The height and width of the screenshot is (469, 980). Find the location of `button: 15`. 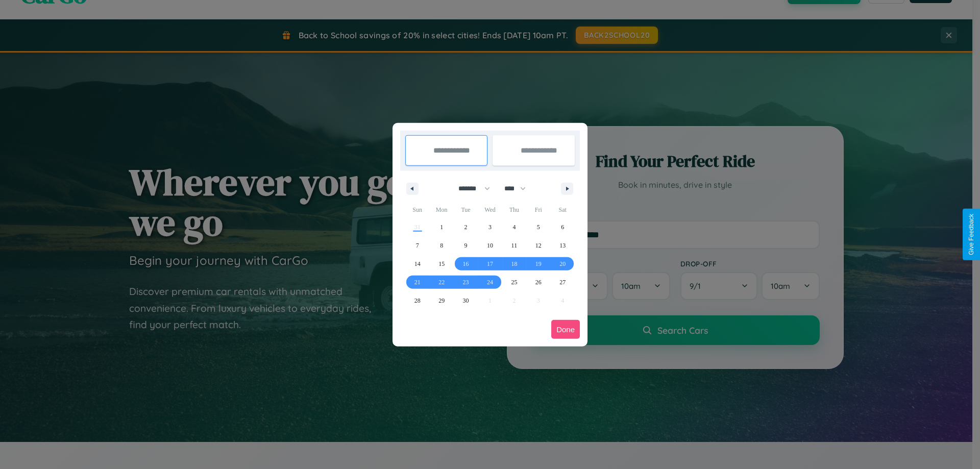

button: 15 is located at coordinates (441, 264).